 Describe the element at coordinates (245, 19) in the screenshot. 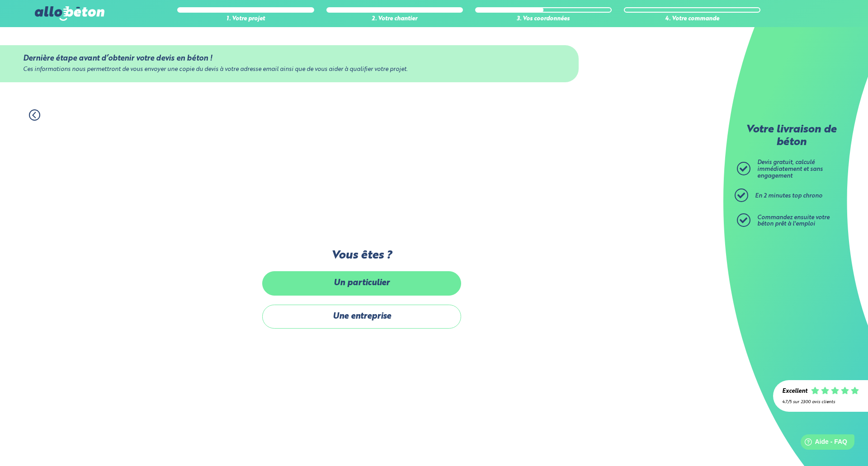

I see `div: 1. Votre projet` at that location.